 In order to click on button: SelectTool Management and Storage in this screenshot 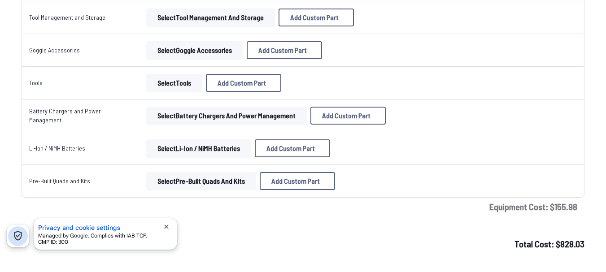, I will do `click(210, 17)`.